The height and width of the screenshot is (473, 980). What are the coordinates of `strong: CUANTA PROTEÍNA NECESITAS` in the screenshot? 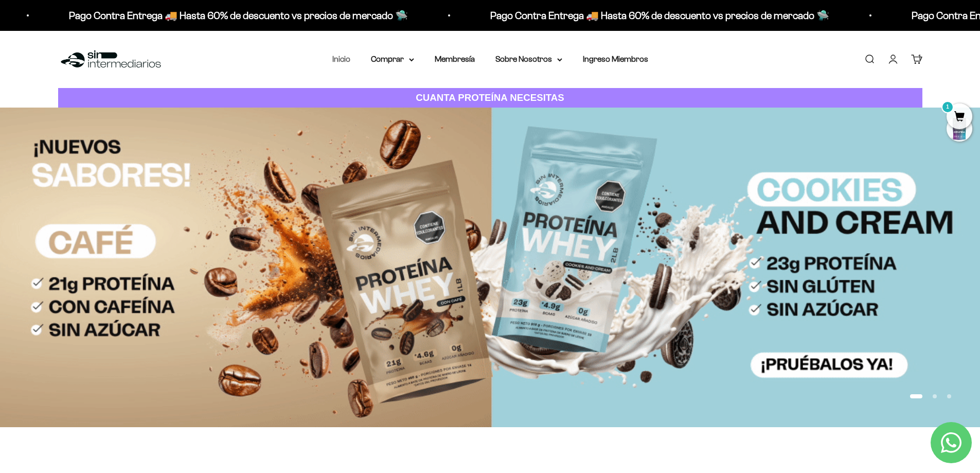 It's located at (489, 97).